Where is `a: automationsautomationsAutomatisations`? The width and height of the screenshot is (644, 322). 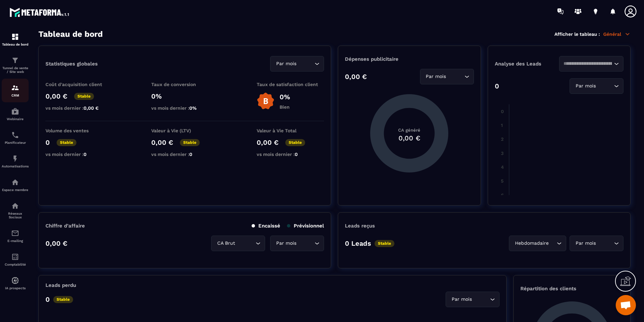 a: automationsautomationsAutomatisations is located at coordinates (15, 161).